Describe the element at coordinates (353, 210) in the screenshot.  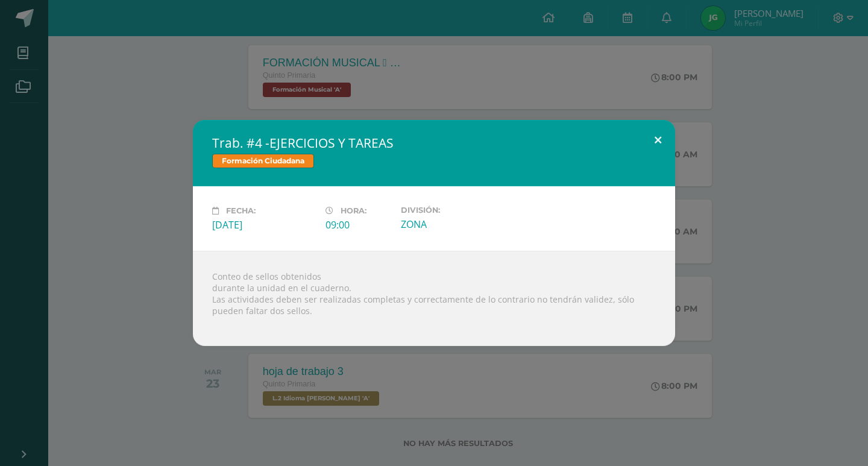
I see `span: Hora:` at that location.